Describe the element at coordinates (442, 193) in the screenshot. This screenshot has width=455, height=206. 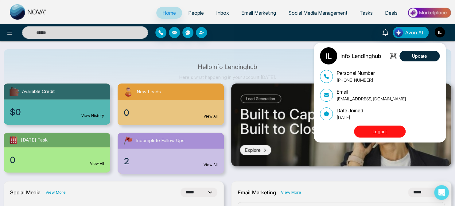
I see `div: Open Intercom Messenger` at that location.